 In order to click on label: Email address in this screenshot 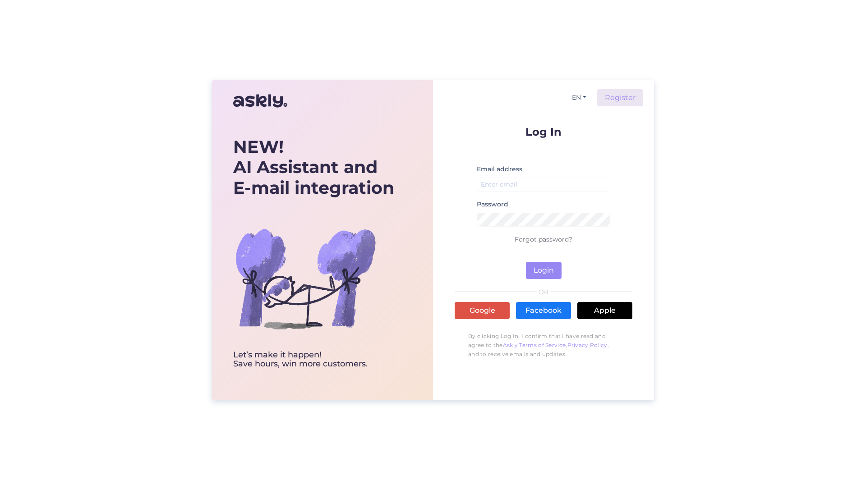, I will do `click(499, 169)`.